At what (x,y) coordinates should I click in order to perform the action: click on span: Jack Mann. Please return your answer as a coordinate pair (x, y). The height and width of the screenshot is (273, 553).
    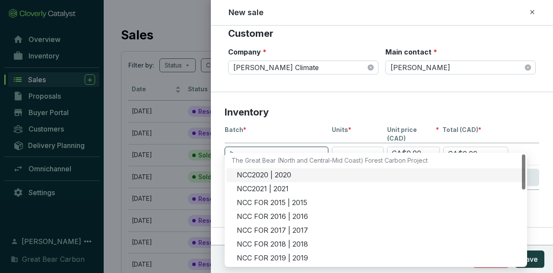
    Looking at the image, I should click on (461, 67).